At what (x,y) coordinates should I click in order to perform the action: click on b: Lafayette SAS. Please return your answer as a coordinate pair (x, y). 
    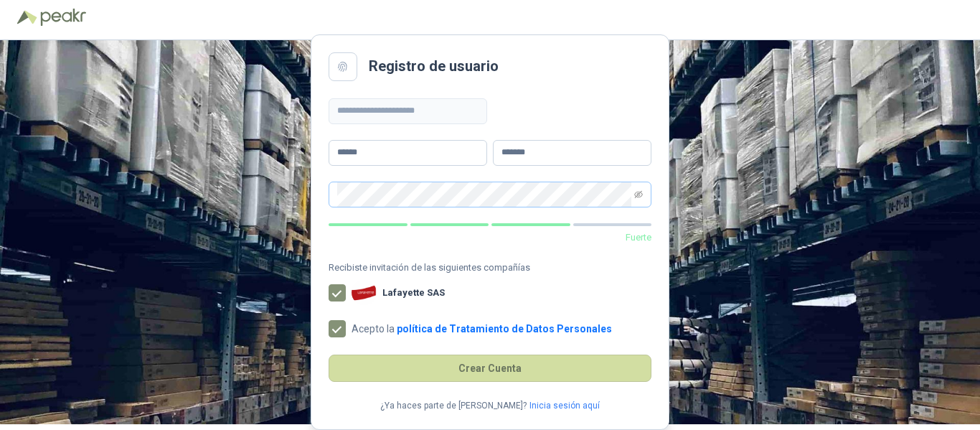
    Looking at the image, I should click on (414, 292).